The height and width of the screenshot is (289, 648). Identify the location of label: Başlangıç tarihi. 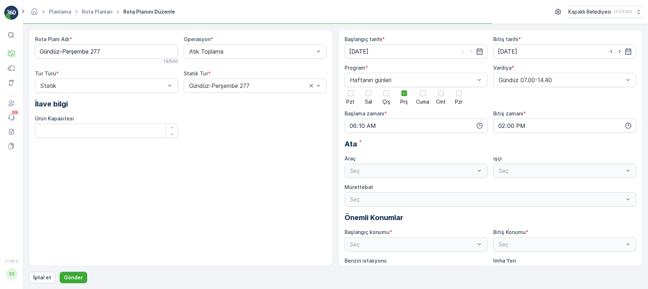
(363, 39).